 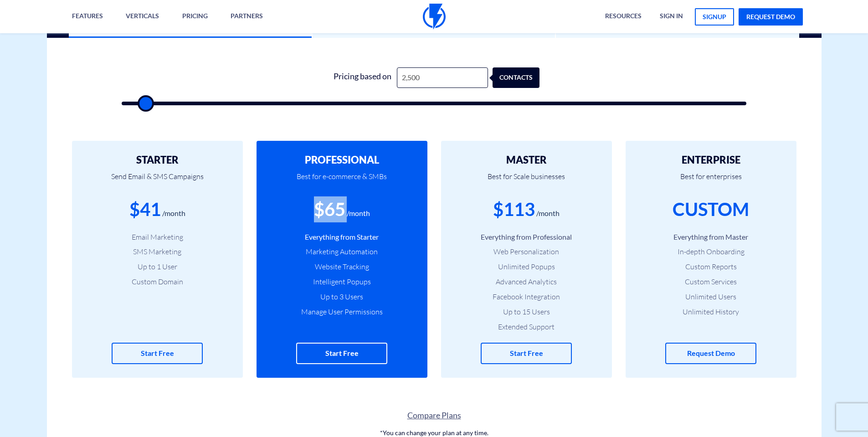 What do you see at coordinates (341, 297) in the screenshot?
I see `li: Up to 3 Users` at bounding box center [341, 297].